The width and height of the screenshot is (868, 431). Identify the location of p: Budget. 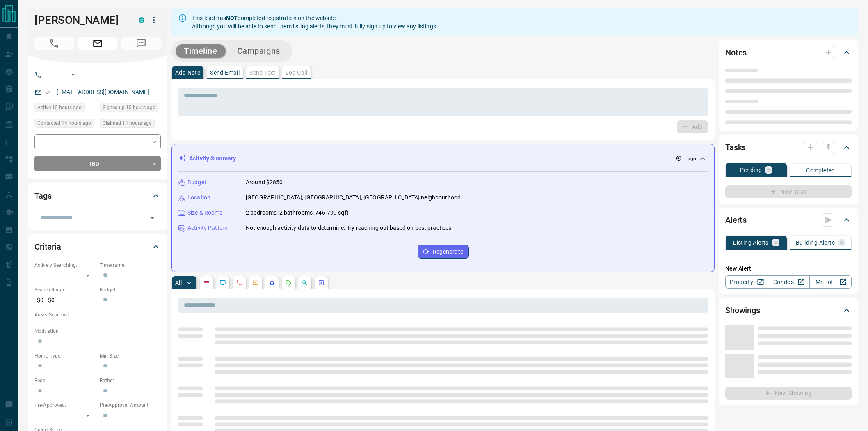
(197, 182).